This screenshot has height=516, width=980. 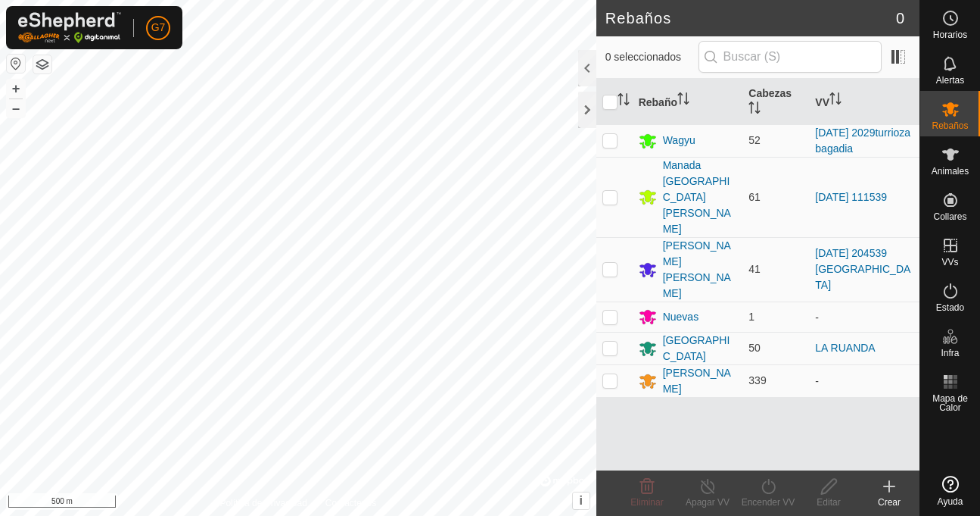 What do you see at coordinates (708, 502) in the screenshot?
I see `font: Apagar VV` at bounding box center [708, 502].